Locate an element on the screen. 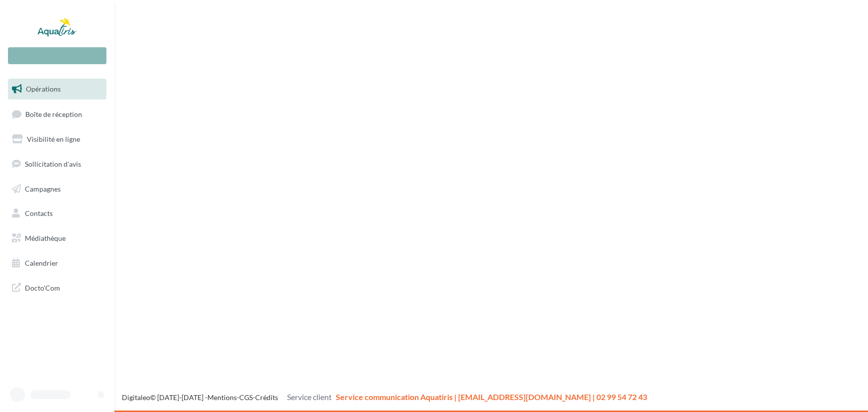 This screenshot has width=868, height=412. span: Boîte de réception is located at coordinates (53, 113).